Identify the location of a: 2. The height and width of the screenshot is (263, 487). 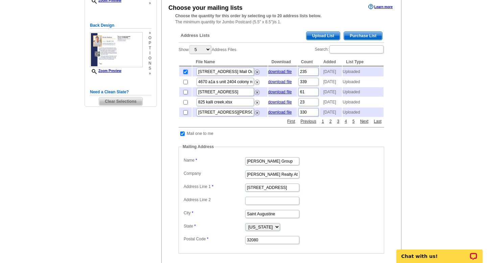
(331, 121).